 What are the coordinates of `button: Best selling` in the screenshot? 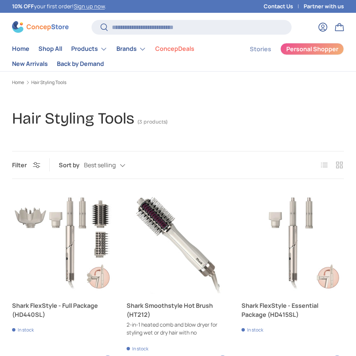 It's located at (112, 165).